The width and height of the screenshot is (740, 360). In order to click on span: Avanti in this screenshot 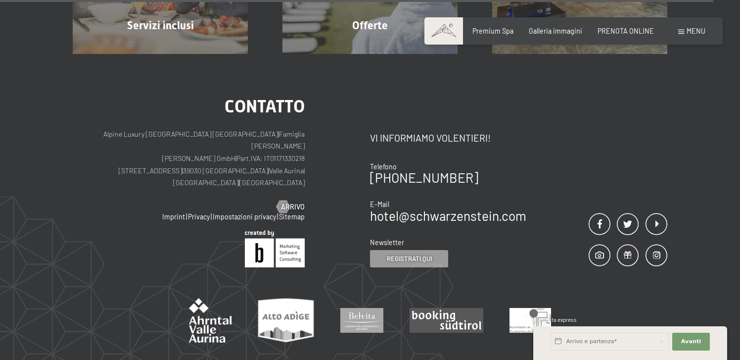, I will do `click(691, 341)`.